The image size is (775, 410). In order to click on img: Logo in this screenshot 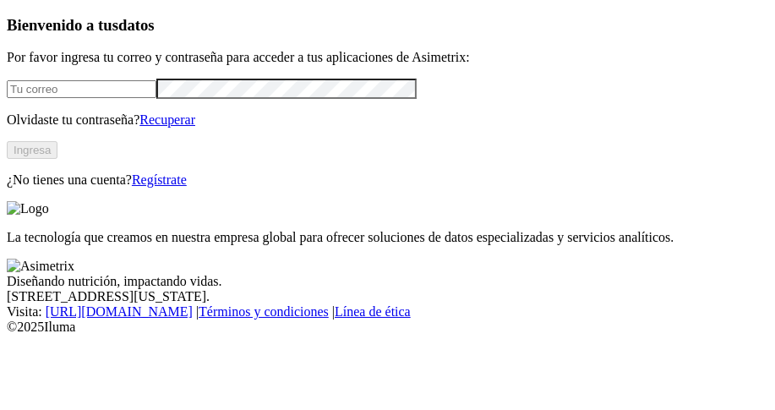, I will do `click(28, 209)`.